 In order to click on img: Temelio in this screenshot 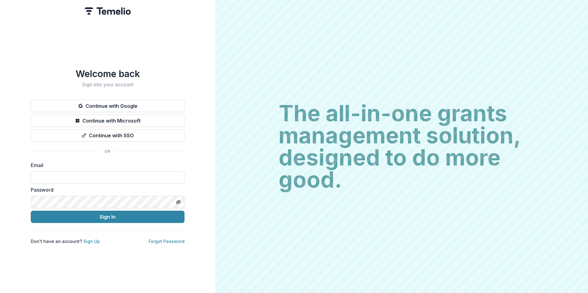, I will do `click(108, 11)`.